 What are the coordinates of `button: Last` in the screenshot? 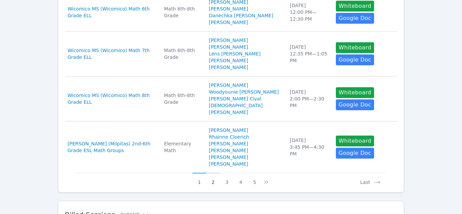 It's located at (370, 179).